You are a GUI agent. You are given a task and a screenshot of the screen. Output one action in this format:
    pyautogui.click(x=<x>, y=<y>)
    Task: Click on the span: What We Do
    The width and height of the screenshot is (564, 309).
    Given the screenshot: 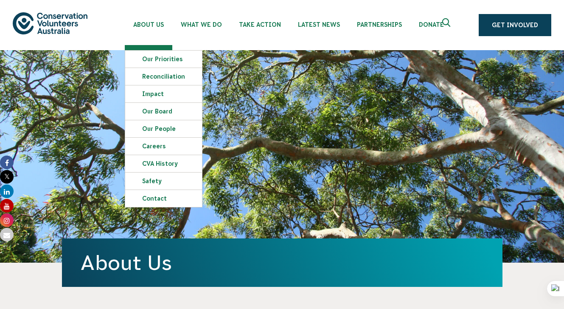 What is the action you would take?
    pyautogui.click(x=201, y=25)
    